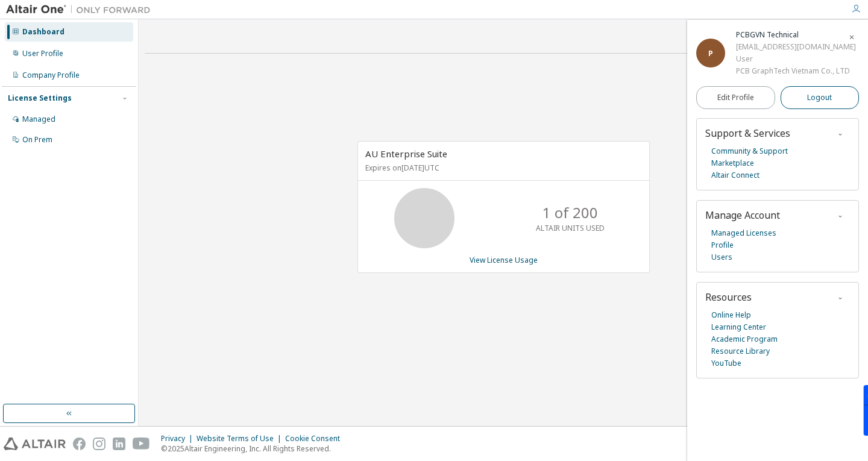 The image size is (868, 461). What do you see at coordinates (254, 448) in the screenshot?
I see `p: © 2025 Altair Engineering, Inc. All Rights Reserved.` at bounding box center [254, 448].